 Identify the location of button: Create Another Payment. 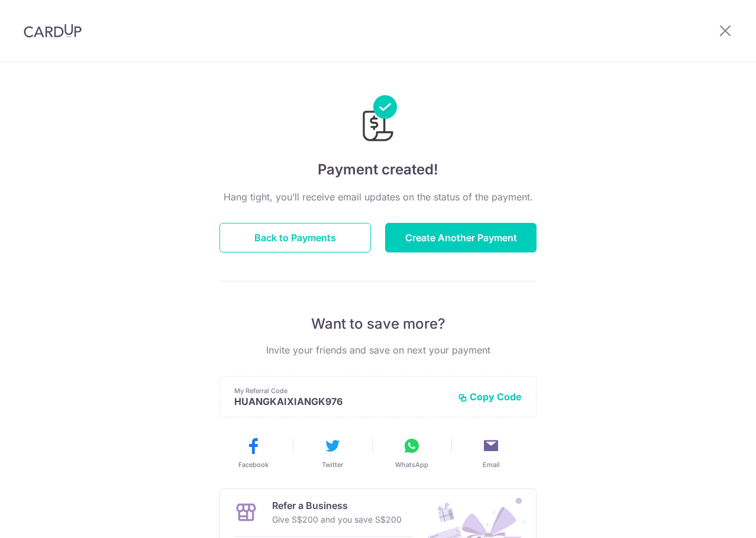
(461, 237).